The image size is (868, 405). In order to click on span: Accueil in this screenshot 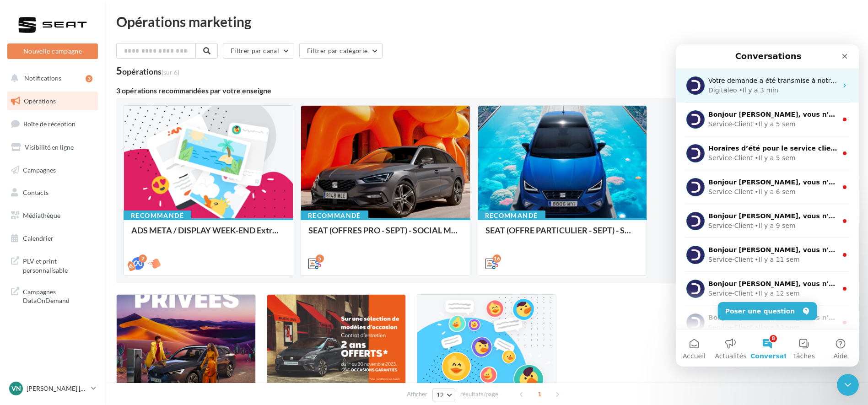, I will do `click(18, 312)`.